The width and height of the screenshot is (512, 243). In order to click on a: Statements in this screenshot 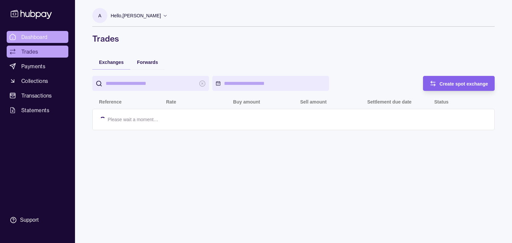, I will do `click(37, 110)`.